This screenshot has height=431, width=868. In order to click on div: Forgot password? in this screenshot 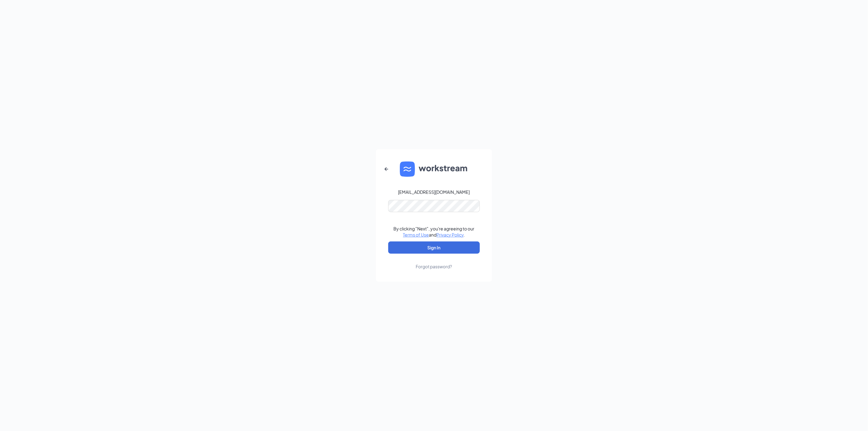, I will do `click(434, 266)`.